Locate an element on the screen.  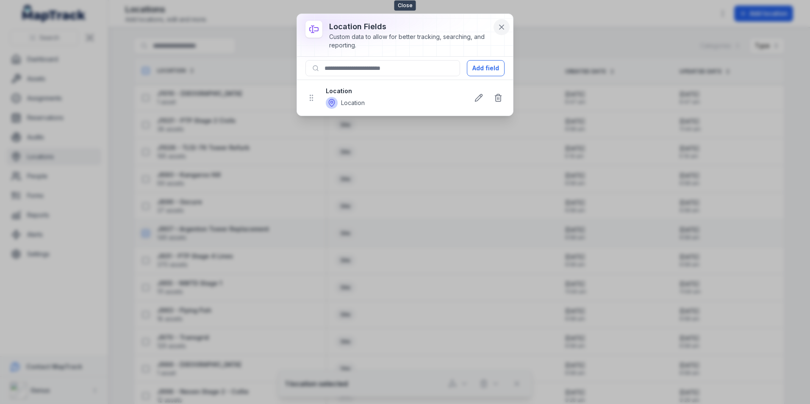
div: Custom data to allow for better tracking, searching, and reporting. is located at coordinates (410, 41).